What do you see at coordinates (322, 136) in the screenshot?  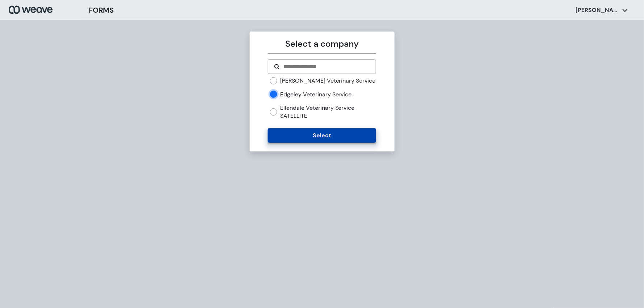 I see `button: Select` at bounding box center [322, 136].